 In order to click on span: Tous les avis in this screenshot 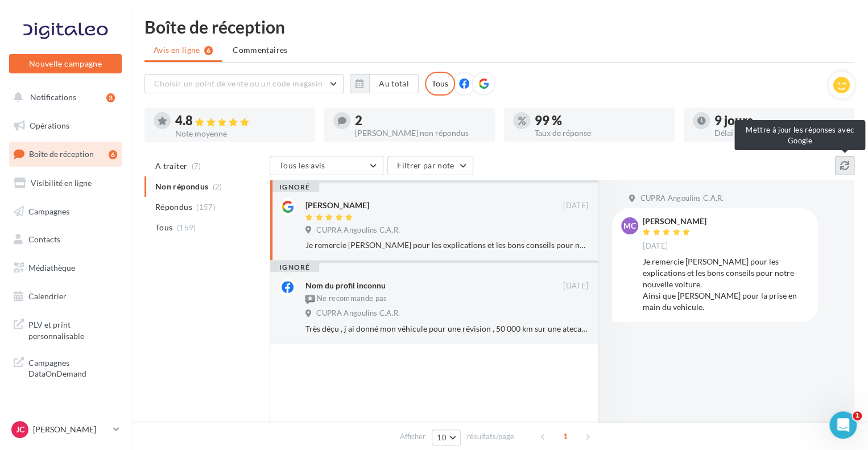, I will do `click(302, 165)`.